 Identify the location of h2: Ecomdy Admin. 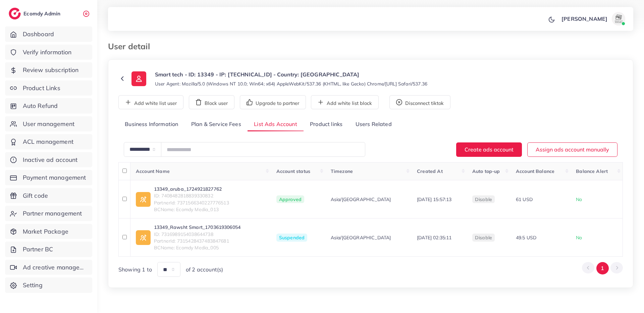
(43, 14).